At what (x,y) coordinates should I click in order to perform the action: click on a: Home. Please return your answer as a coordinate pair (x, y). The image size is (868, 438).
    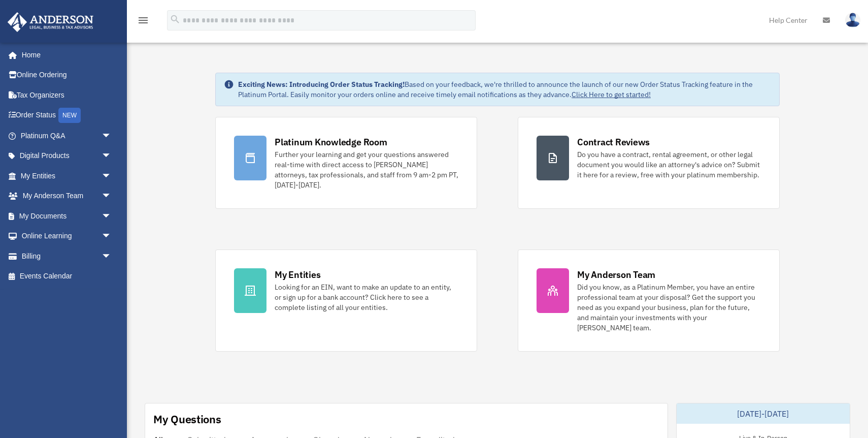
    Looking at the image, I should click on (64, 55).